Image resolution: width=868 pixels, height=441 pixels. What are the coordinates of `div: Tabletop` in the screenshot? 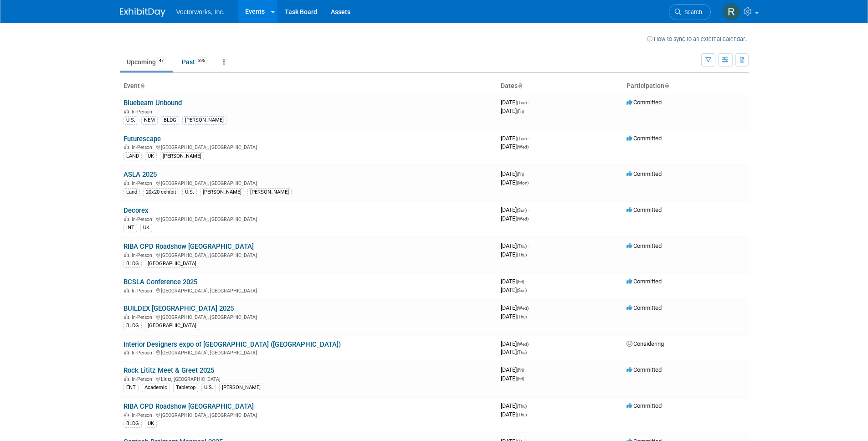 It's located at (185, 388).